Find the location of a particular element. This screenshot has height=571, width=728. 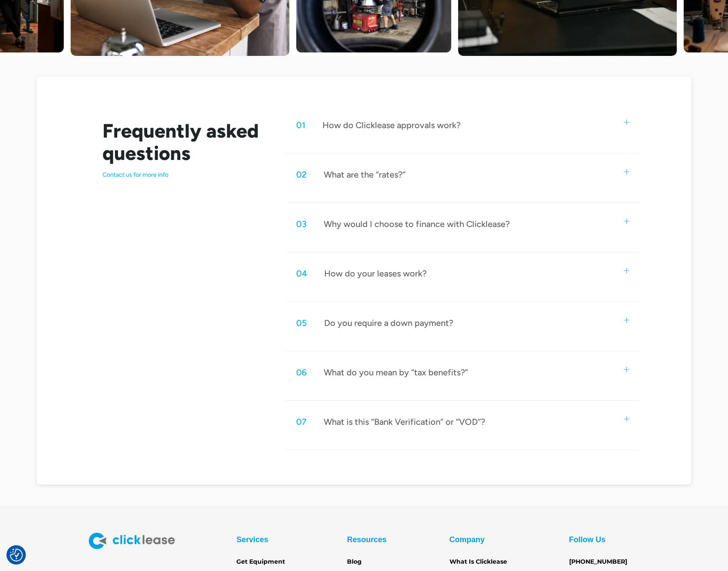

div: Services is located at coordinates (252, 539).